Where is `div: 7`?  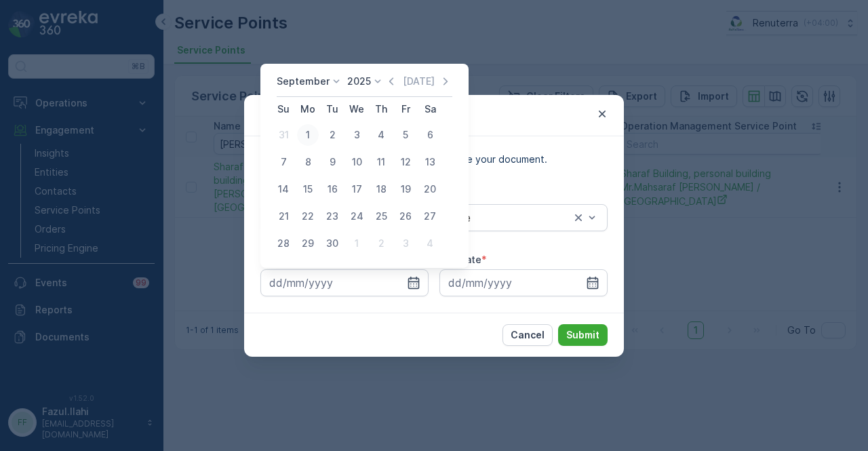 div: 7 is located at coordinates (283, 162).